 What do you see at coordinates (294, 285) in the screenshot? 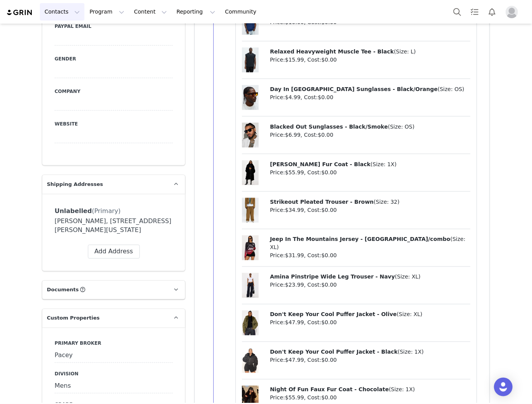
I see `span: $23.99` at bounding box center [294, 285].